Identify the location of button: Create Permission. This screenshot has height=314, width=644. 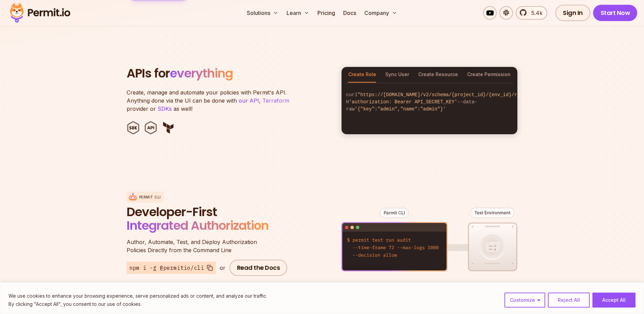
(489, 75).